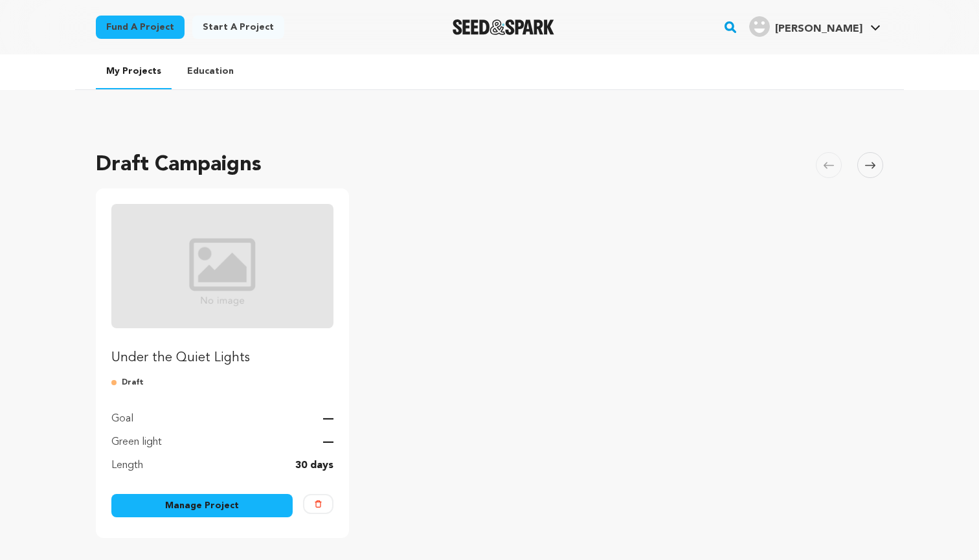 The width and height of the screenshot is (979, 560). Describe the element at coordinates (127, 465) in the screenshot. I see `p: Length` at that location.